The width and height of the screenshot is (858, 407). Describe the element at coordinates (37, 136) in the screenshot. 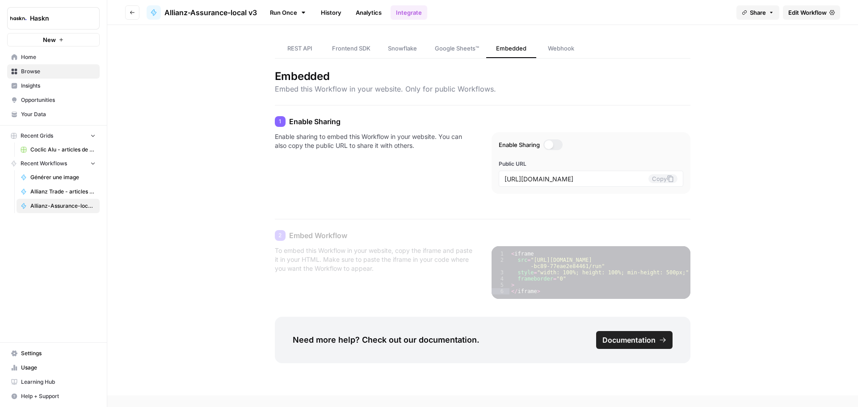

I see `span: Recent Grids` at that location.